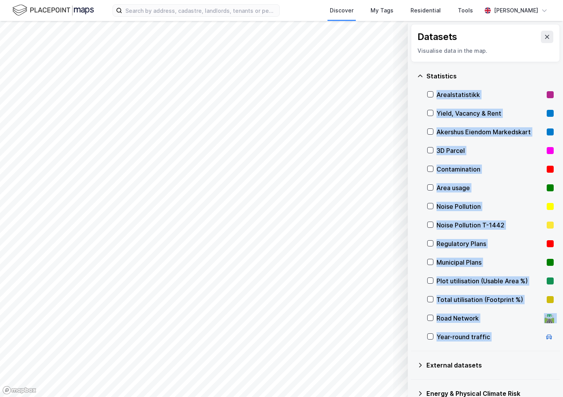  I want to click on div: Regulatory Plans, so click(490, 244).